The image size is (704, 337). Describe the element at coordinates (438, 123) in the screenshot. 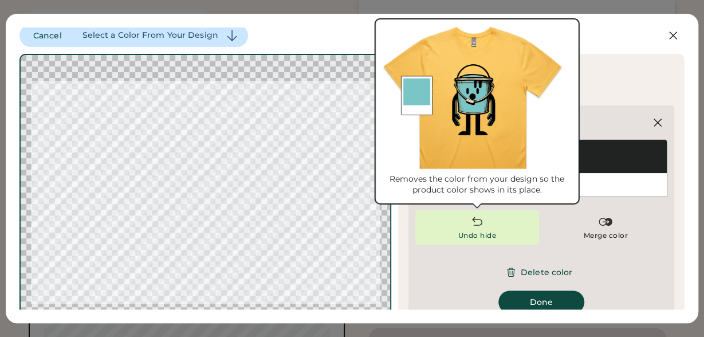

I see `div: Edit Color` at that location.